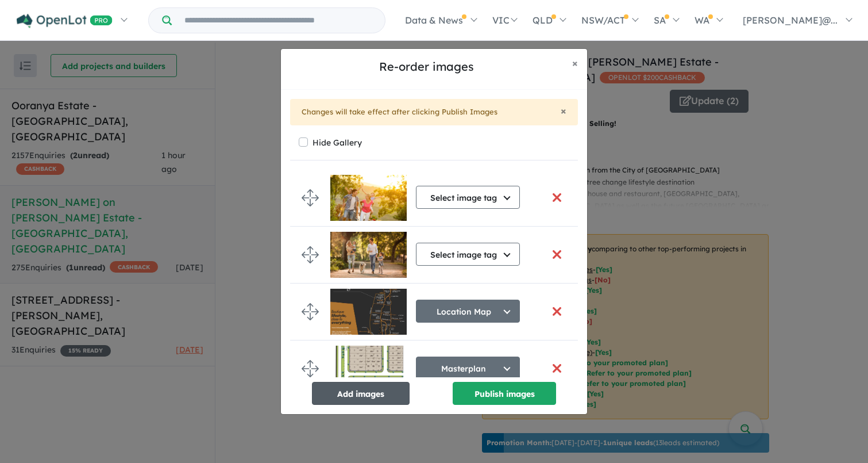 The width and height of the screenshot is (868, 463). What do you see at coordinates (426, 67) in the screenshot?
I see `h5: Re-order images` at bounding box center [426, 67].